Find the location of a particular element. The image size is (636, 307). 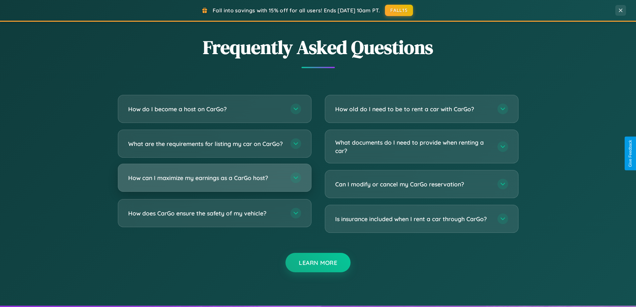

h3: Is insurance included when I rent a car through CarGo? is located at coordinates (413, 219).